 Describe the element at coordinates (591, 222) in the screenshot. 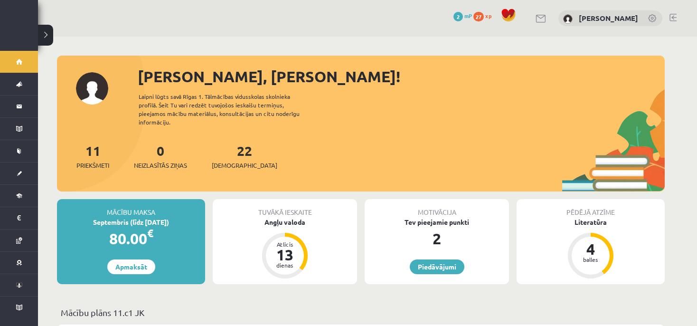

I see `div: Literatūra` at that location.